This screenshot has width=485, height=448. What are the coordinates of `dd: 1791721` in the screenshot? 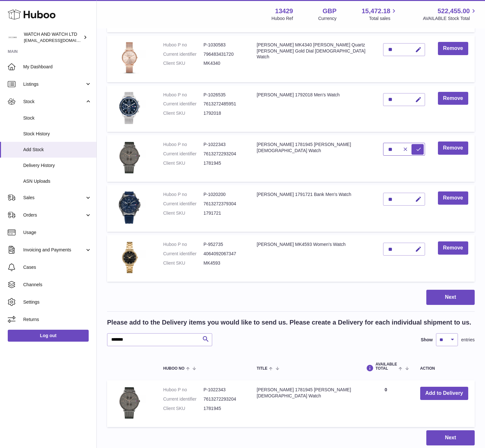 It's located at (223, 213).